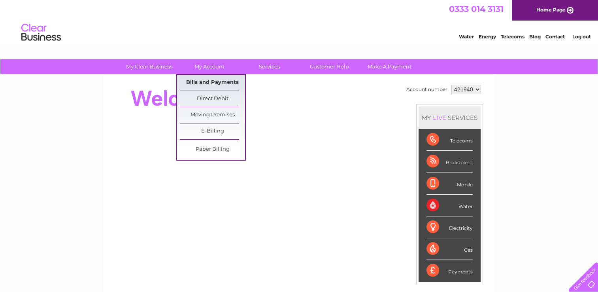 The width and height of the screenshot is (598, 292). I want to click on a: Paper Billing, so click(212, 149).